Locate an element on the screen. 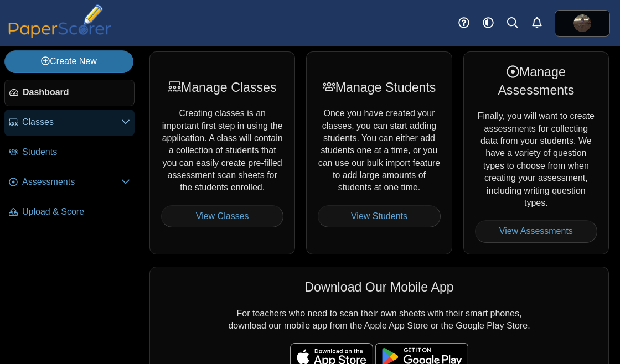 This screenshot has height=364, width=620. a: Dashboard is located at coordinates (69, 93).